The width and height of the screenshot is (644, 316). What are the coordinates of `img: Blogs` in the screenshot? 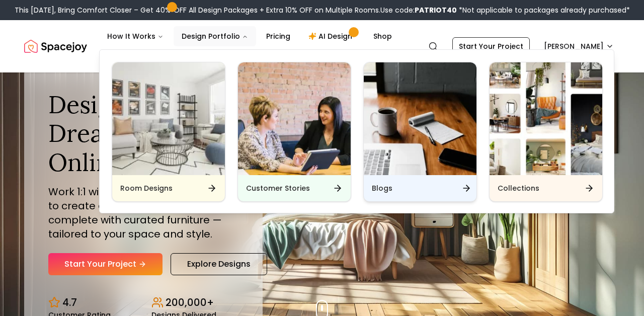 It's located at (420, 119).